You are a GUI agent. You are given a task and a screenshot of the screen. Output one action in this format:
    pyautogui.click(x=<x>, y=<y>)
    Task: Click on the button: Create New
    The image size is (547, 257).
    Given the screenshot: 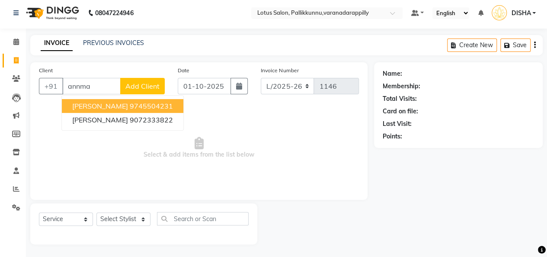 What is the action you would take?
    pyautogui.click(x=471, y=45)
    